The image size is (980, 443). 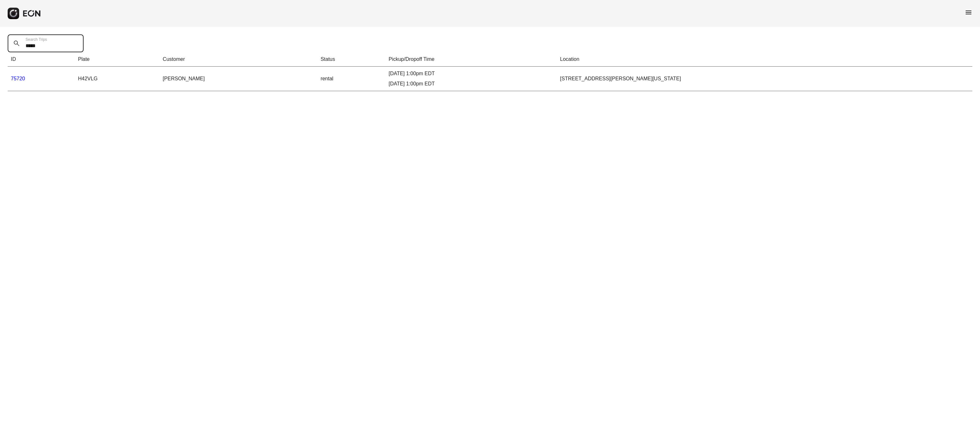 I want to click on th: Location, so click(x=764, y=59).